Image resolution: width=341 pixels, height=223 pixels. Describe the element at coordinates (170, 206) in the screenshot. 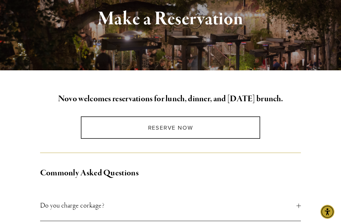

I see `button: Do you charge corkage?` at that location.